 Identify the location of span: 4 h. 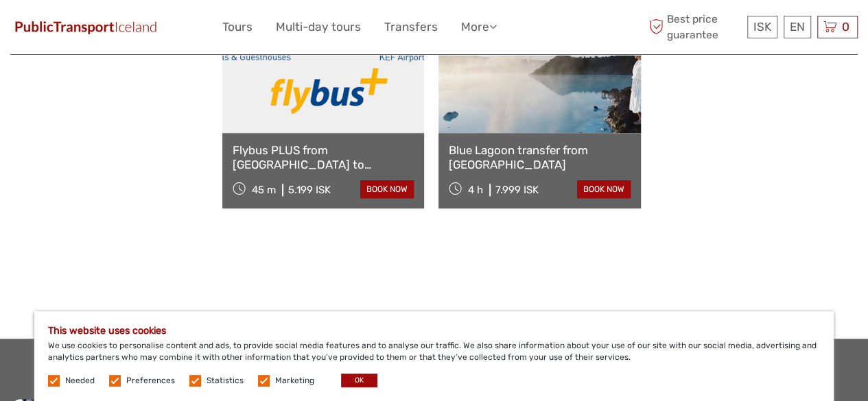
(475, 190).